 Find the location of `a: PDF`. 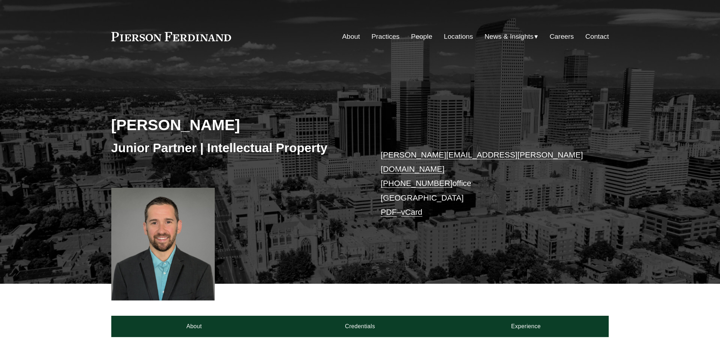

a: PDF is located at coordinates (389, 212).